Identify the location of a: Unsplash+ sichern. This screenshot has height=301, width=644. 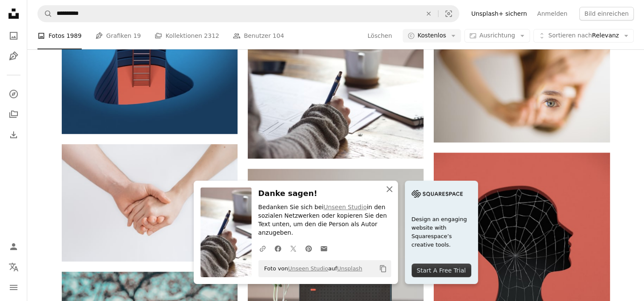
(499, 13).